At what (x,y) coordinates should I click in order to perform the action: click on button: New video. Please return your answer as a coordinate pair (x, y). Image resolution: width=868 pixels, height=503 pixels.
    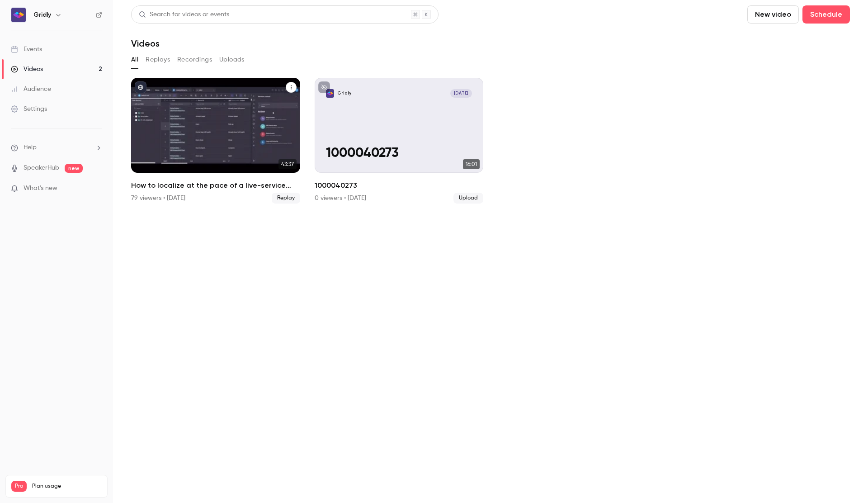
    Looking at the image, I should click on (773, 14).